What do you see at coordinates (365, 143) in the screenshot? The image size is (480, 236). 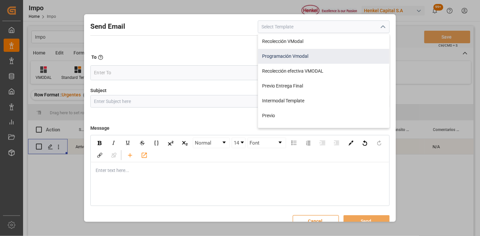 I see `div: Undo` at bounding box center [365, 143].